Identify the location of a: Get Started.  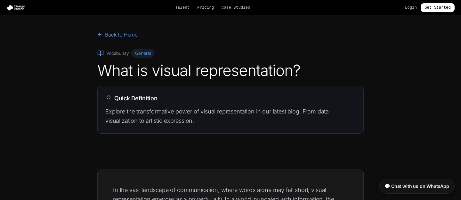
(438, 8).